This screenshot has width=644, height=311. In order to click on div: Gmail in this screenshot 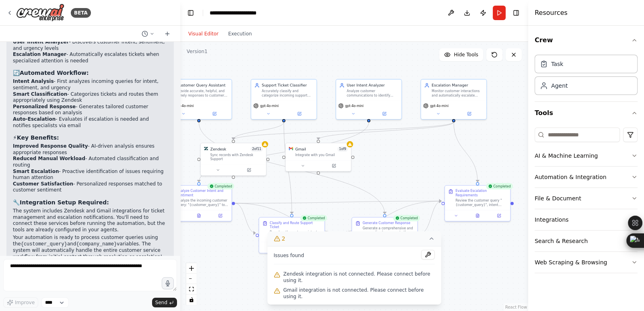, I will do `click(301, 149)`.